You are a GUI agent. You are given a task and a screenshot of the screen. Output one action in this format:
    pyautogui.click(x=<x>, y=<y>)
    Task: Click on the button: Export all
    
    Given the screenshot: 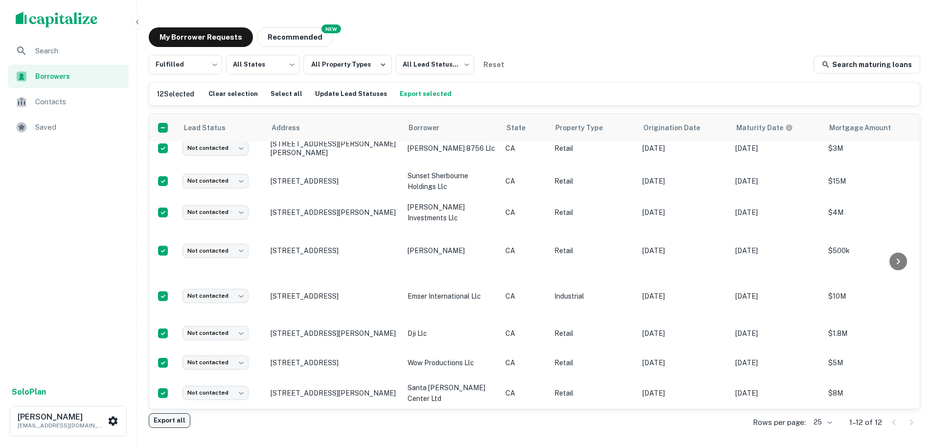 What is the action you would take?
    pyautogui.click(x=169, y=420)
    